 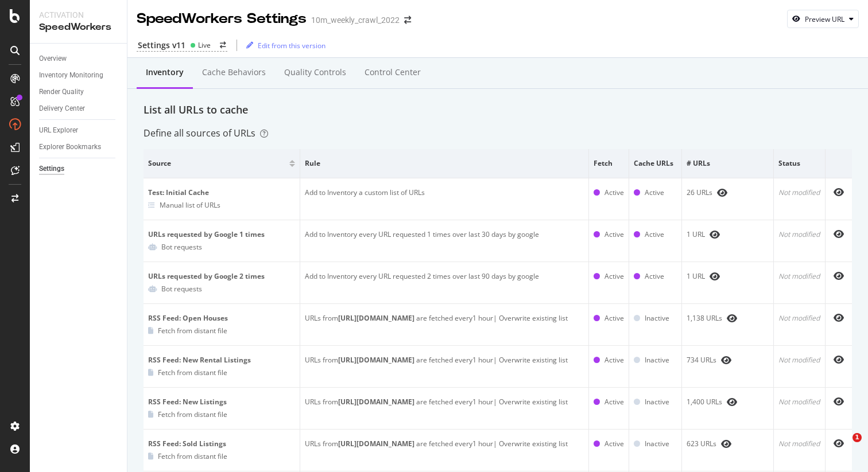 I want to click on div: Preview URL, so click(x=824, y=19).